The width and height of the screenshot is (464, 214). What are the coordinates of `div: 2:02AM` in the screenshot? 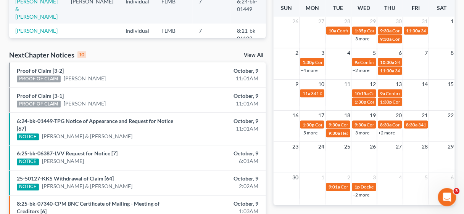 It's located at (220, 187).